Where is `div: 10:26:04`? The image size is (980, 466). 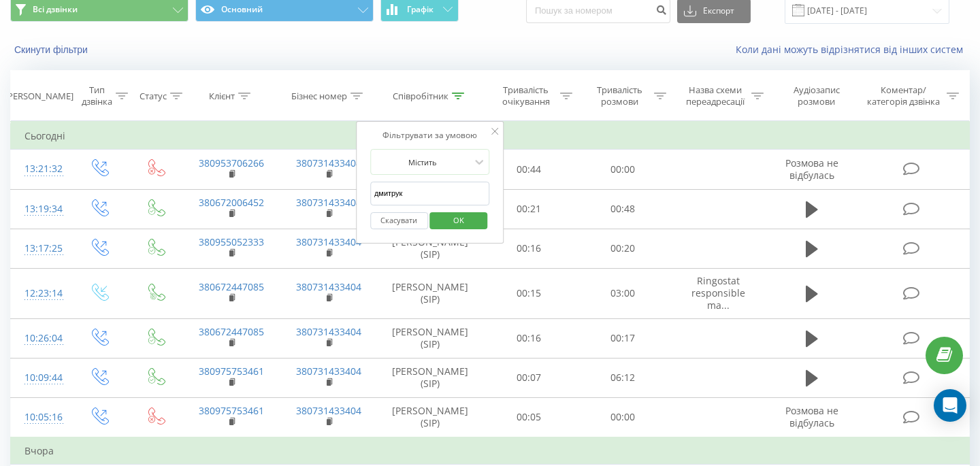 div: 10:26:04 is located at coordinates (41, 338).